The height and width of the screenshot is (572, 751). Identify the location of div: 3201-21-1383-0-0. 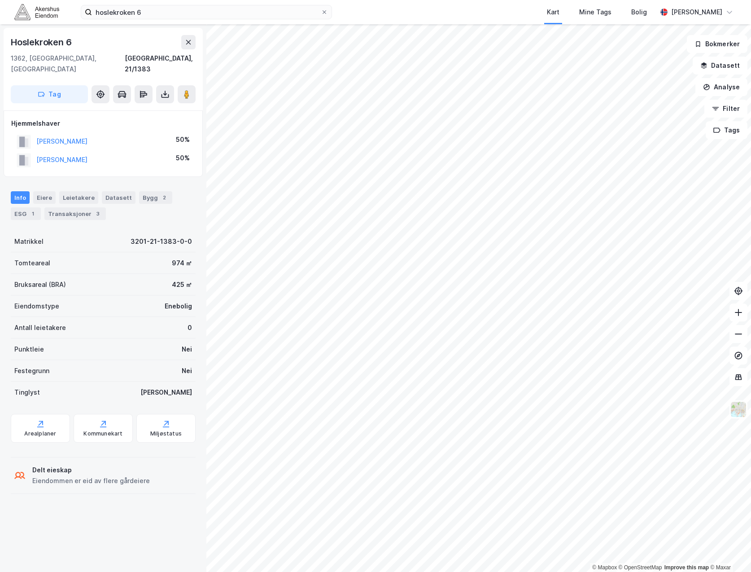
(161, 242).